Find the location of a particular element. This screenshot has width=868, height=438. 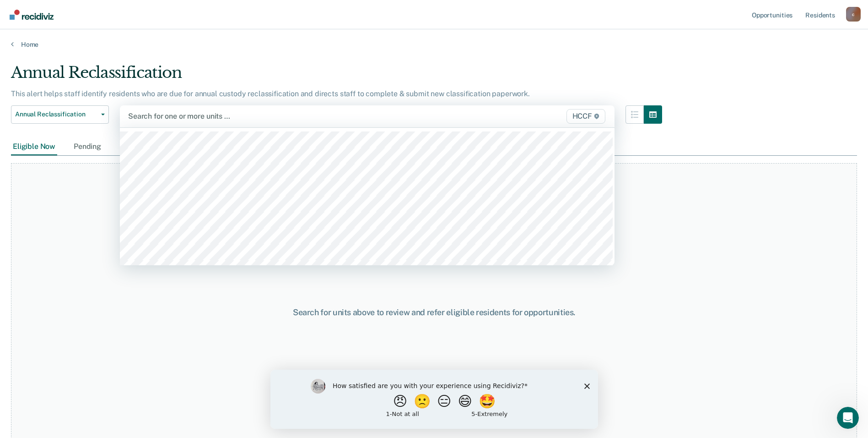

img: Profile image for Kim is located at coordinates (48, 17).